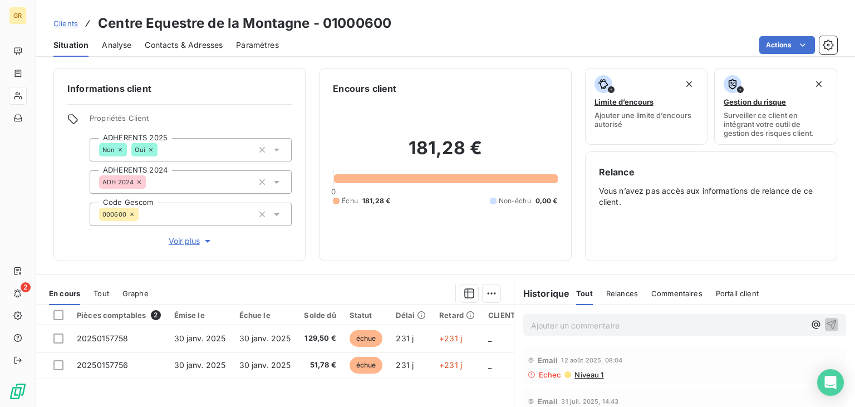 The image size is (855, 407). Describe the element at coordinates (831, 382) in the screenshot. I see `div: Open Intercom Messenger` at that location.